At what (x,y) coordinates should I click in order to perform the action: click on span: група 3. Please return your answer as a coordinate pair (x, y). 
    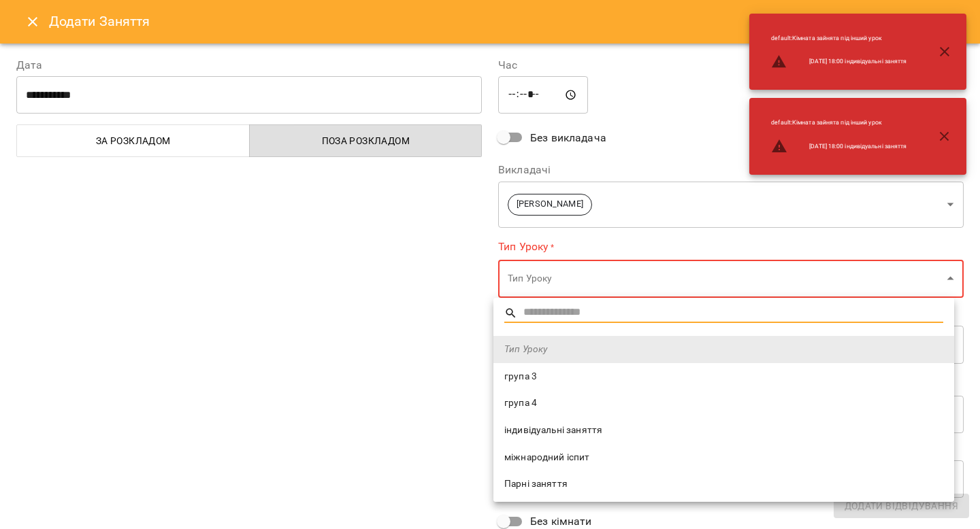
    Looking at the image, I should click on (723, 377).